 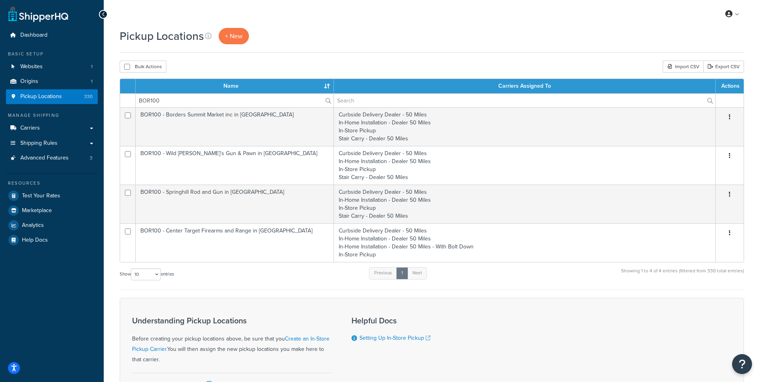 What do you see at coordinates (234, 36) in the screenshot?
I see `span: + New` at bounding box center [234, 36].